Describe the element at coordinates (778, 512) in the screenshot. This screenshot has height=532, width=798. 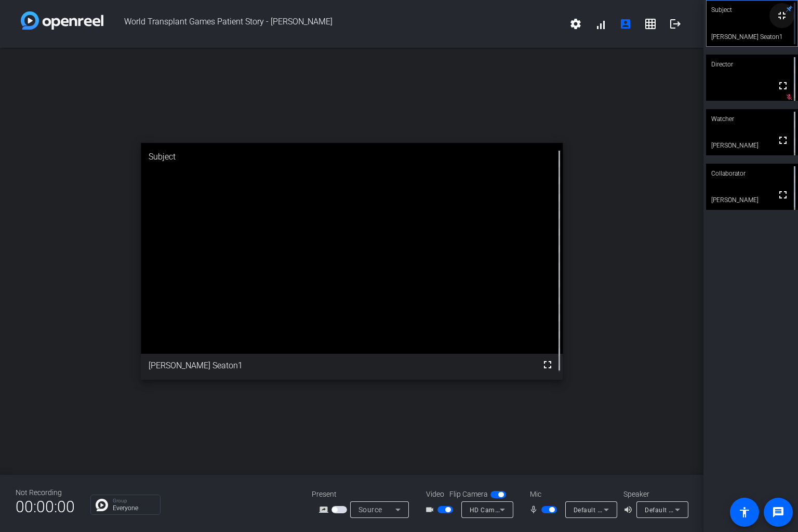
I see `mat-icon: message` at that location.